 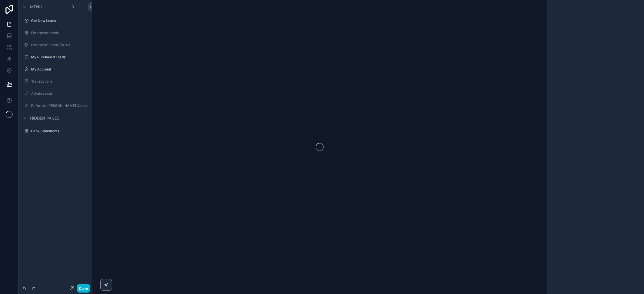 What do you see at coordinates (60, 21) in the screenshot?
I see `a: Get New Leads` at bounding box center [60, 21].